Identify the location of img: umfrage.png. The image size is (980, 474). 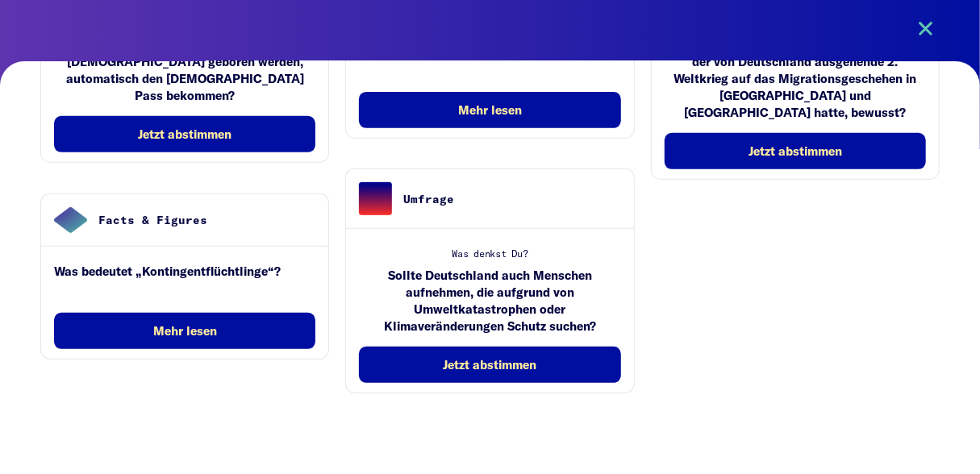
(375, 198).